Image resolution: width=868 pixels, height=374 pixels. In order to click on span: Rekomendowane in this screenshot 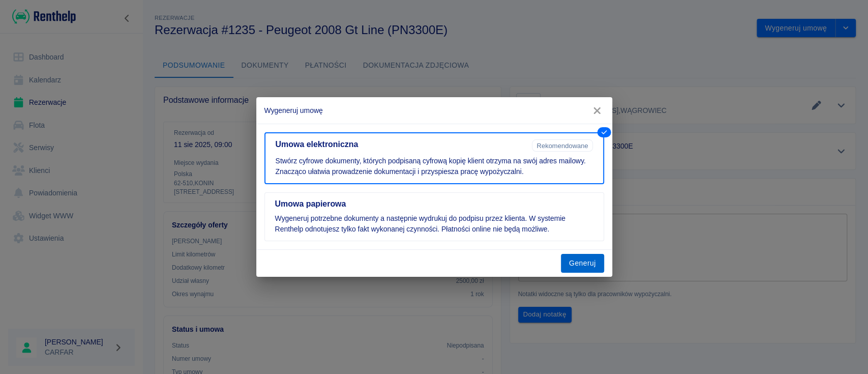, I will do `click(562, 146)`.